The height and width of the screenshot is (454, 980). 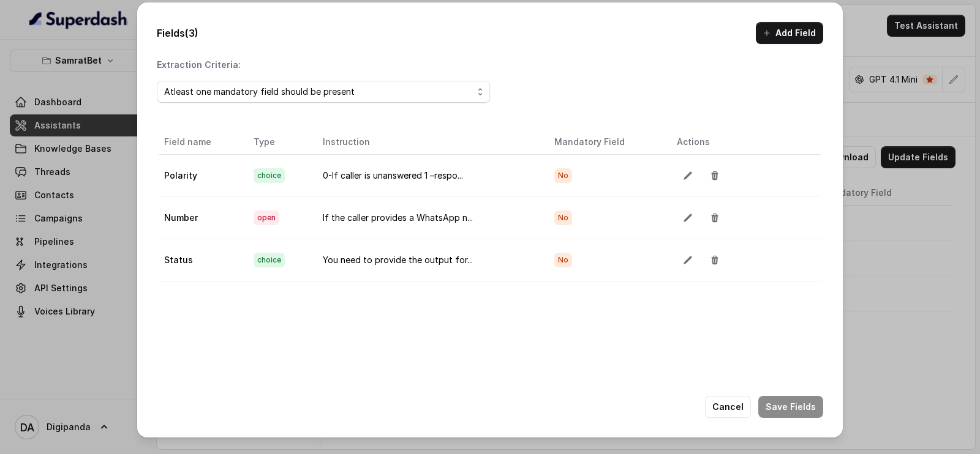 I want to click on th: Instruction, so click(x=429, y=142).